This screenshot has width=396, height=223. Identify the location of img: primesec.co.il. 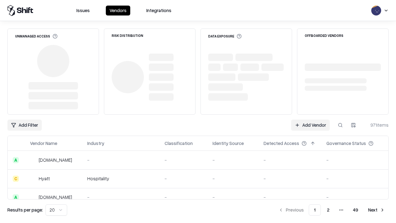
(33, 197).